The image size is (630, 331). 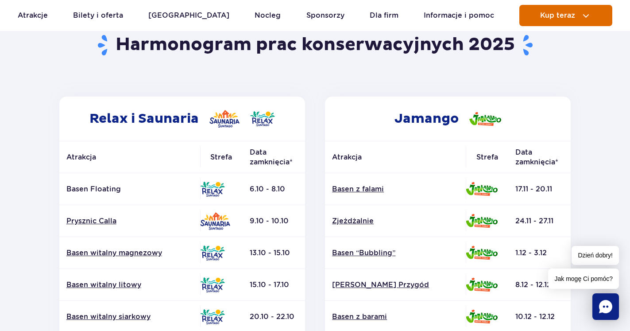 What do you see at coordinates (557, 15) in the screenshot?
I see `span: Kup teraz` at bounding box center [557, 15].